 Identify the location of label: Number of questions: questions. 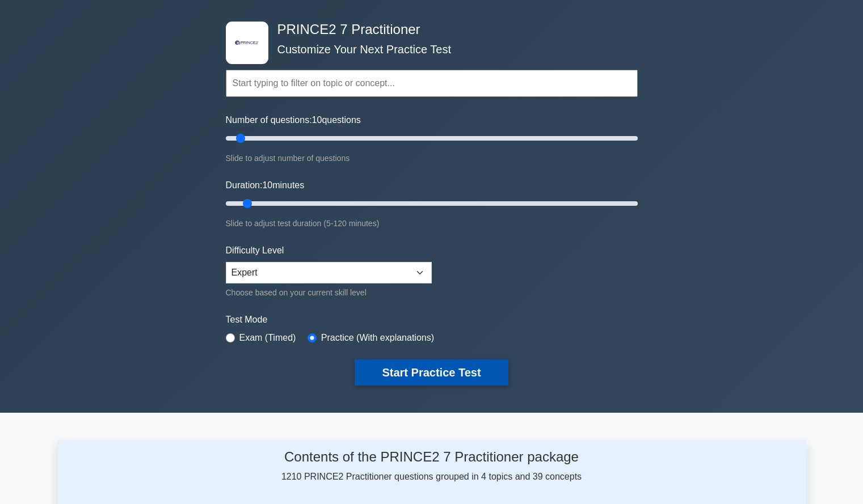
(293, 120).